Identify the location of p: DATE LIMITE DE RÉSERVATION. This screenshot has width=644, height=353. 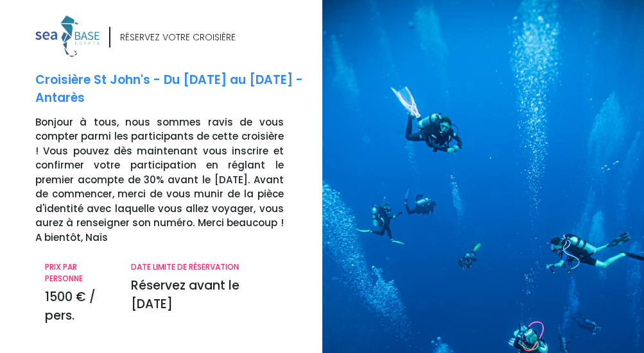
(208, 268).